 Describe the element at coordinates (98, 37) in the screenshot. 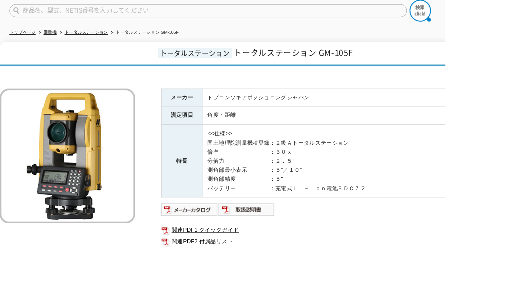

I see `a: トータルステーション` at that location.